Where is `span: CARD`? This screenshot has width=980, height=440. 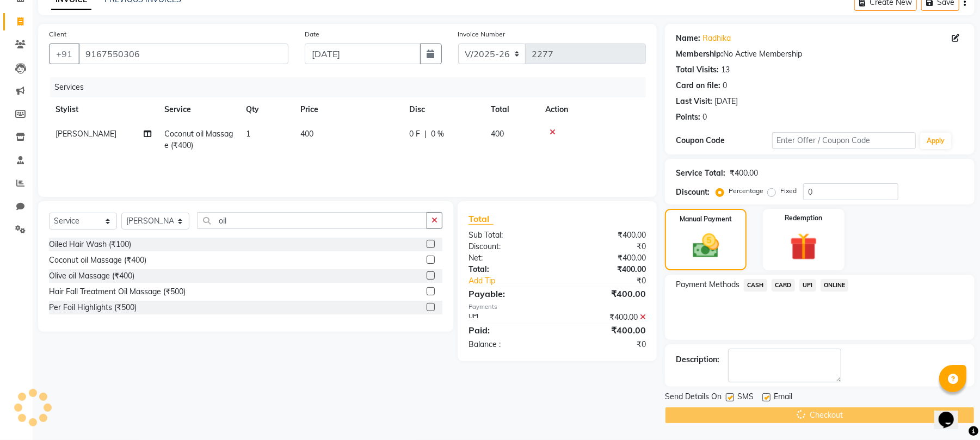
span: CARD is located at coordinates (783, 285).